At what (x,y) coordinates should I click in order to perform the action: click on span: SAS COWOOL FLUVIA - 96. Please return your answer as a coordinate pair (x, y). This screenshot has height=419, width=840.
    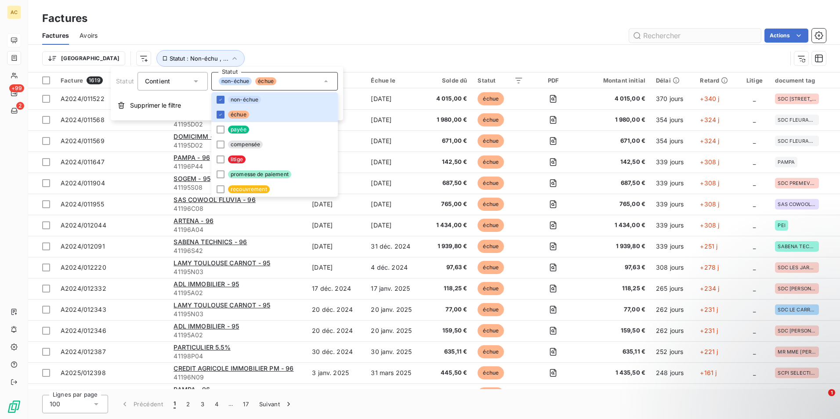
    Looking at the image, I should click on (214, 199).